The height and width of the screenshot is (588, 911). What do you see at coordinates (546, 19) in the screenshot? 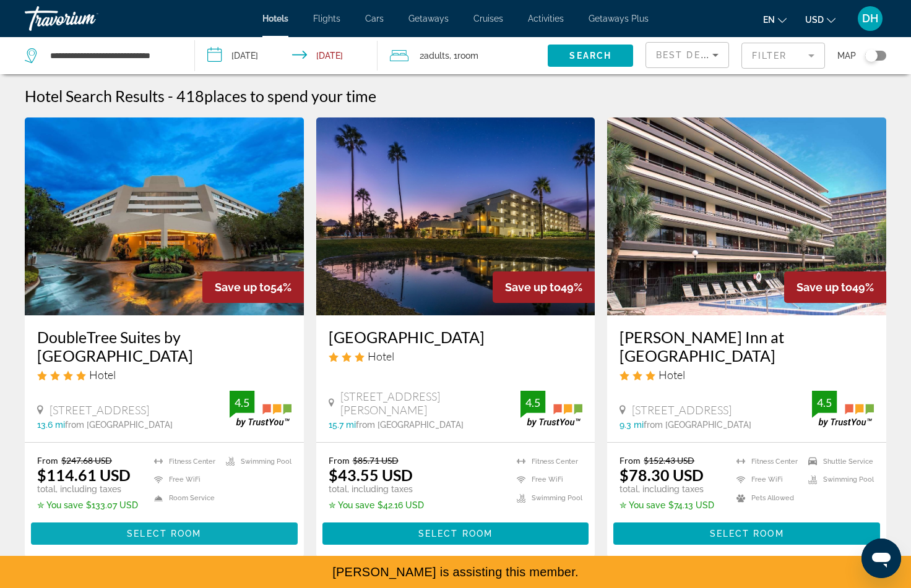
I see `span: Activities` at bounding box center [546, 19].